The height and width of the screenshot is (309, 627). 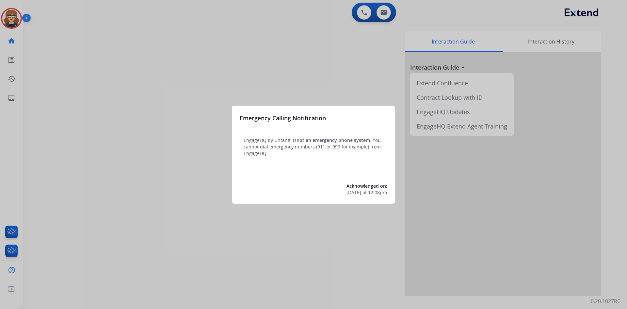 What do you see at coordinates (367, 186) in the screenshot?
I see `span: Acknowledged on:` at bounding box center [367, 186].